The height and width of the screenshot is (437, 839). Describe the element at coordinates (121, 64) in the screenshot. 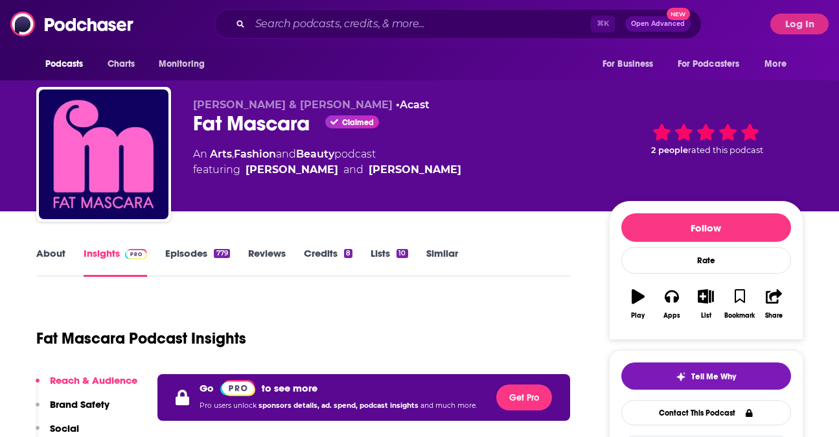

I see `a: Charts` at that location.